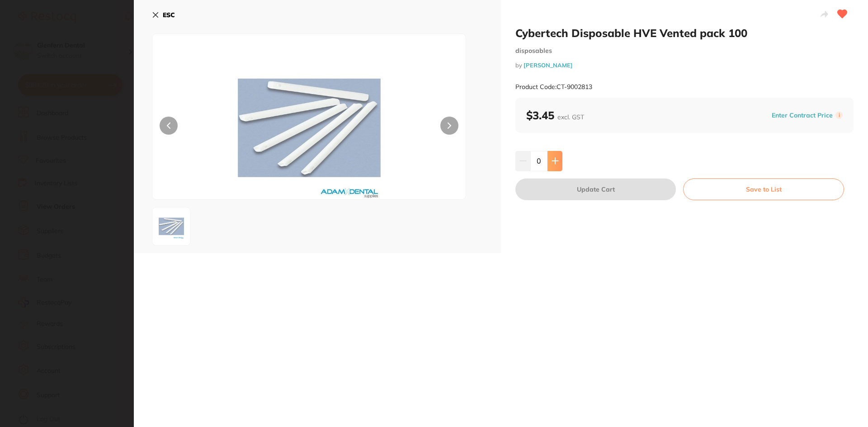 This screenshot has width=868, height=427. What do you see at coordinates (685, 33) in the screenshot?
I see `h2: Cybertech Disposable HVE Vented pack 100` at bounding box center [685, 33].